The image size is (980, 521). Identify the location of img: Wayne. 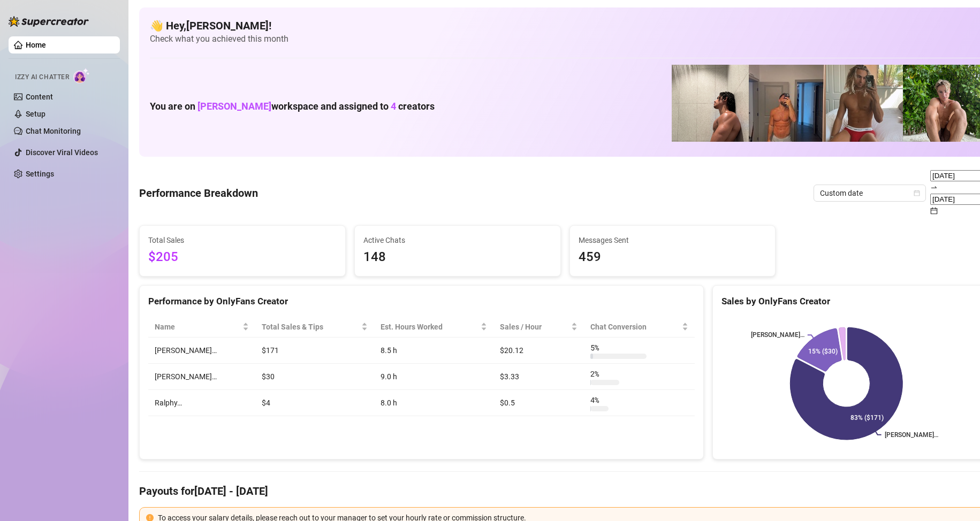
(787, 103).